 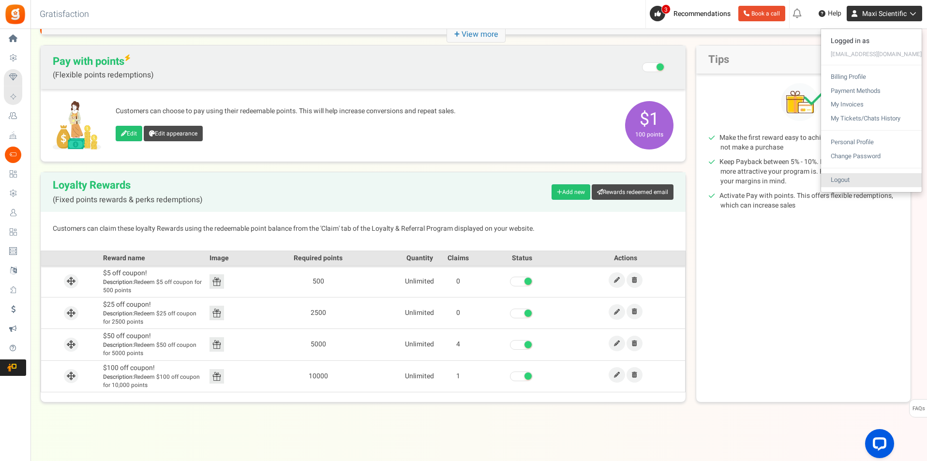 What do you see at coordinates (871, 77) in the screenshot?
I see `a: Billing Profile` at bounding box center [871, 77].